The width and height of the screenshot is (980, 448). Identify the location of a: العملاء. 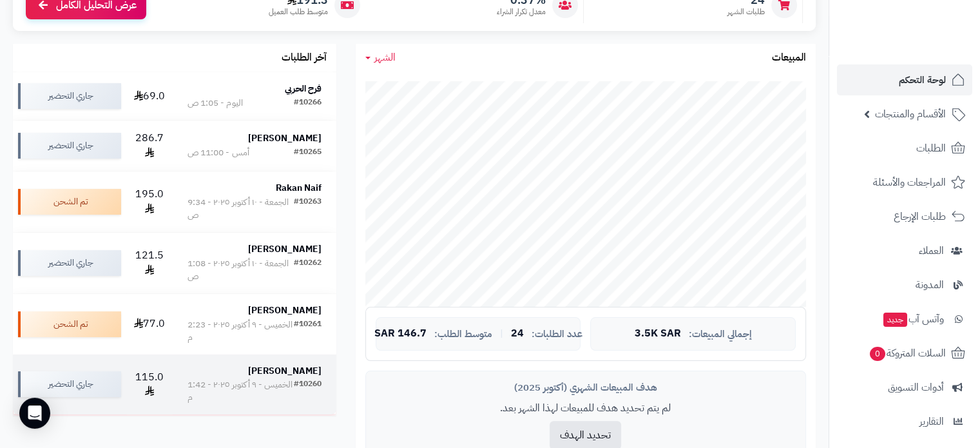
(905, 251).